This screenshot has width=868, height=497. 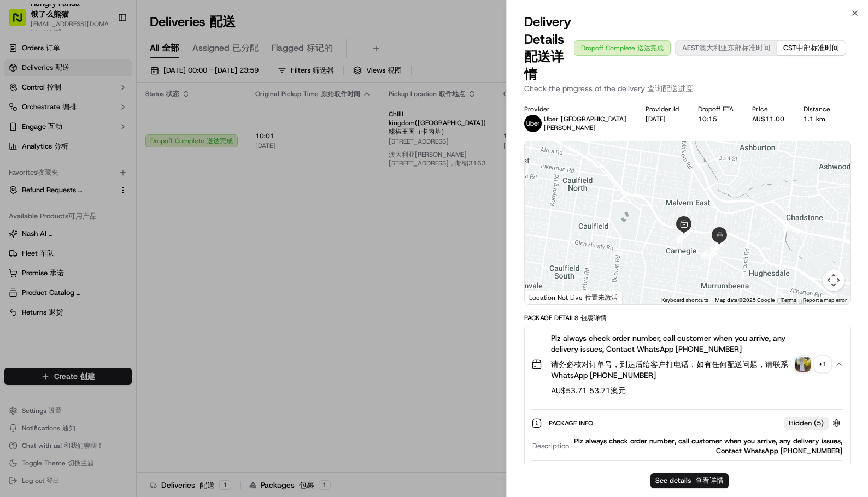 What do you see at coordinates (822, 365) in the screenshot?
I see `div: + 1` at bounding box center [822, 365].